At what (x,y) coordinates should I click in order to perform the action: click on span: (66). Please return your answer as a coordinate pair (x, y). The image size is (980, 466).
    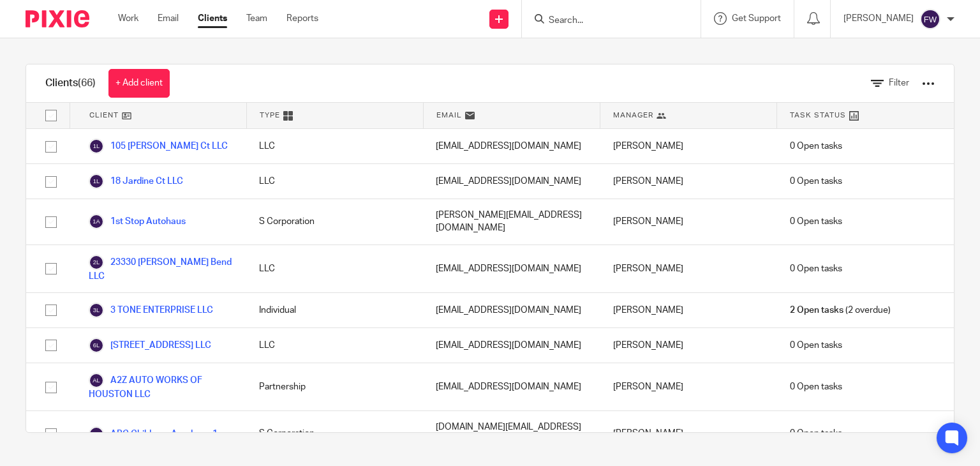
    Looking at the image, I should click on (87, 83).